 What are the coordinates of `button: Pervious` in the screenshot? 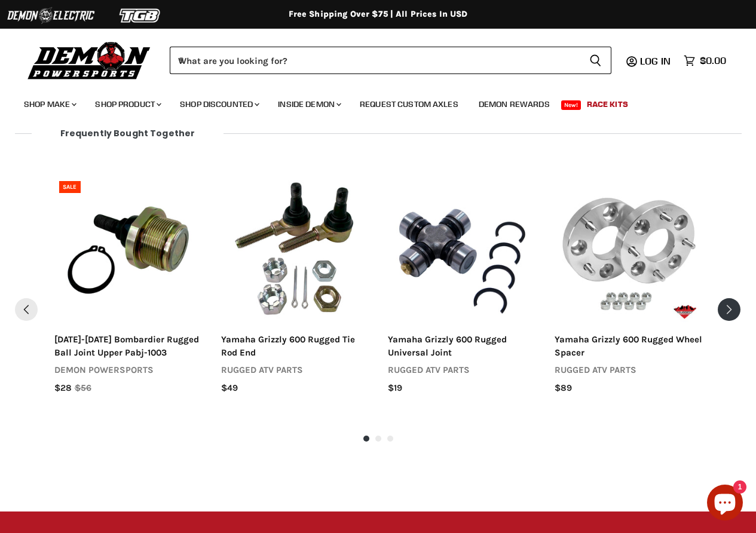 It's located at (26, 309).